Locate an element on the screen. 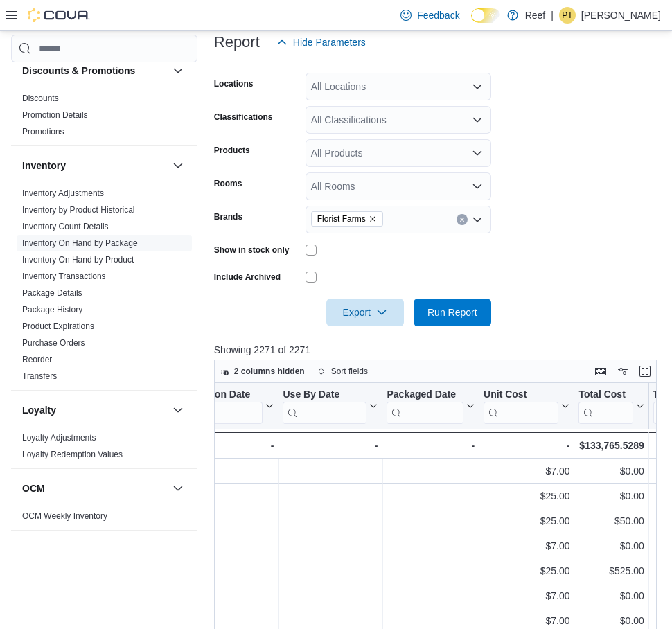 The image size is (672, 629). button: Export is located at coordinates (365, 312).